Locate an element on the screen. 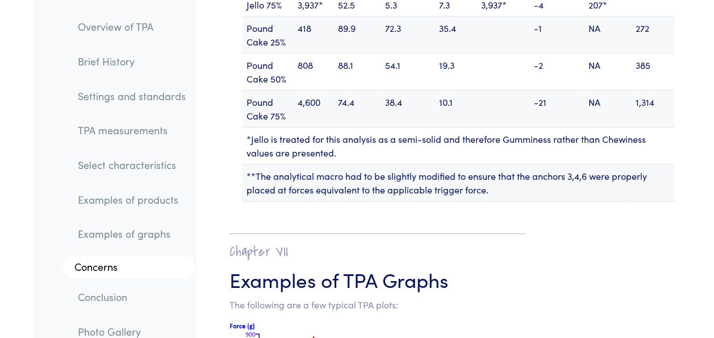  td: 74.4 is located at coordinates (357, 109).